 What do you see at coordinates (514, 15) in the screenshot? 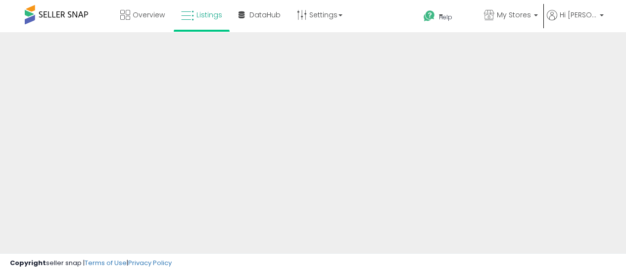
I see `span: My Stores` at bounding box center [514, 15].